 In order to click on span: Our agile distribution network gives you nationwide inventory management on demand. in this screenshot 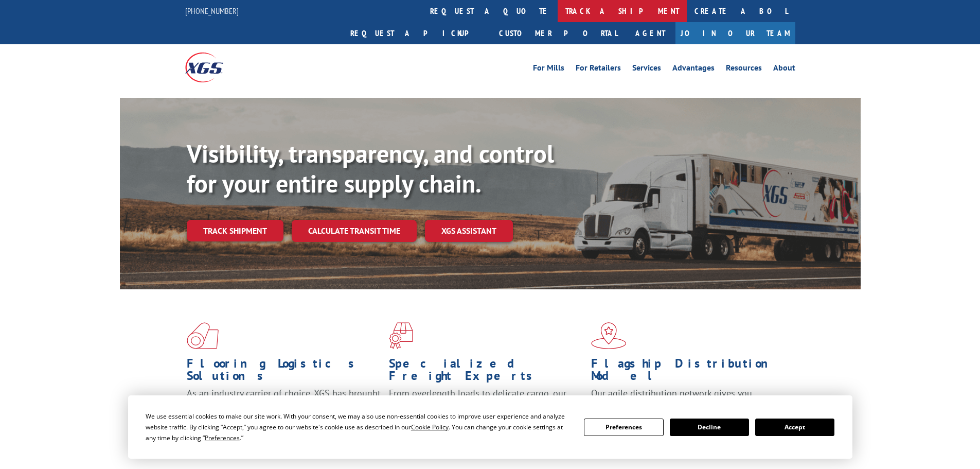, I will do `click(686, 399)`.